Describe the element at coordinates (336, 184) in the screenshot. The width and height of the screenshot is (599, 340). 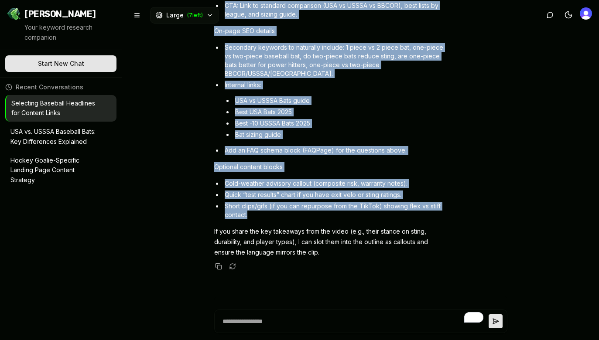
I see `li: Cold-weather advisory callout (composite risk, warranty notes).` at that location.